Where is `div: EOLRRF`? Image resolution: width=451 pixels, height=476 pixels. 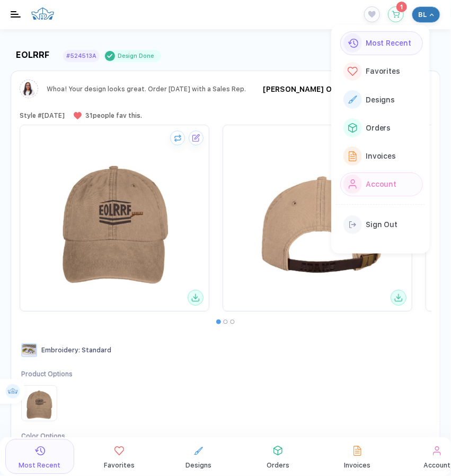
div: EOLRRF is located at coordinates (37, 56).